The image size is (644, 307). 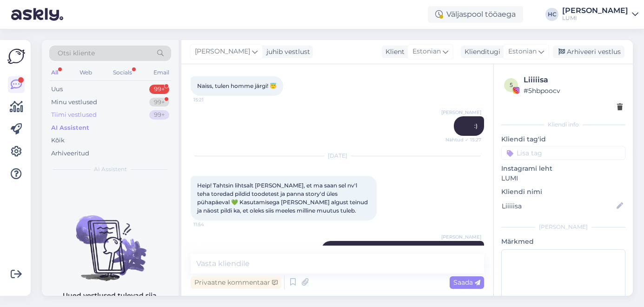 I want to click on div: Arhiveeri vestlus, so click(x=589, y=52).